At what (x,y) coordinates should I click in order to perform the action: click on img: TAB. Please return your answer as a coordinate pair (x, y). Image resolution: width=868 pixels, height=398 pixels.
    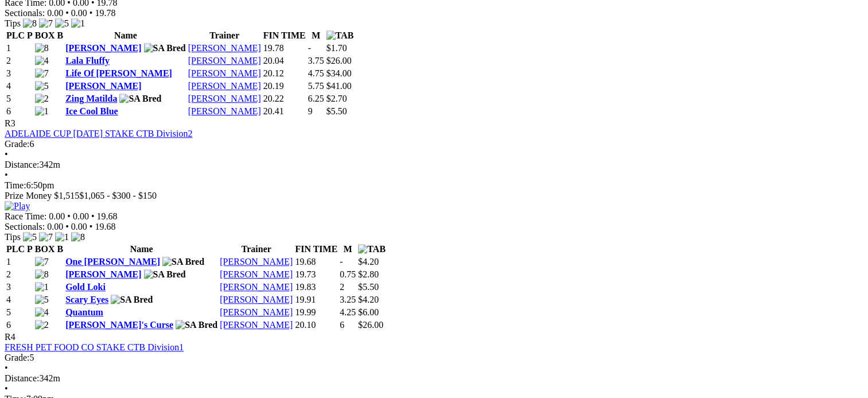
    Looking at the image, I should click on (372, 249).